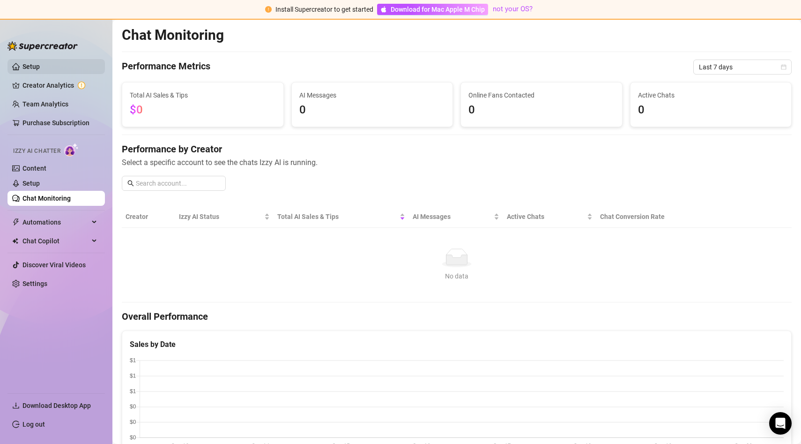  What do you see at coordinates (324, 9) in the screenshot?
I see `span: Install Supercreator to get started` at bounding box center [324, 9].